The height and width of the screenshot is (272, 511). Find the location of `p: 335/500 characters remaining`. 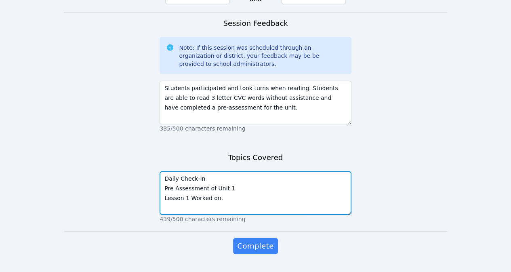

p: 335/500 characters remaining is located at coordinates (255, 128).